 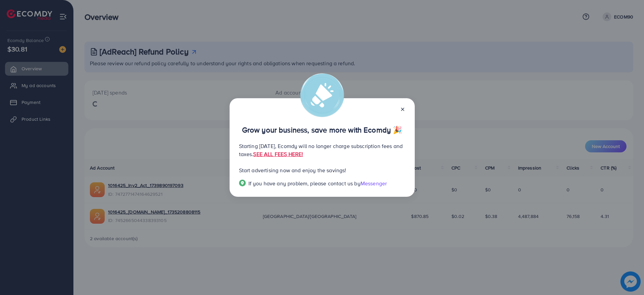 I want to click on p: Start advertising now and enjoy the savings!, so click(x=322, y=170).